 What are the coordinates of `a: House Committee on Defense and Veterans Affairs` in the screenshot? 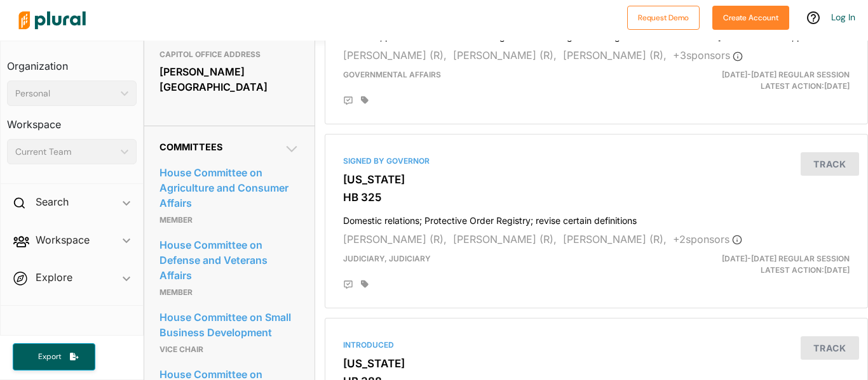 It's located at (229, 260).